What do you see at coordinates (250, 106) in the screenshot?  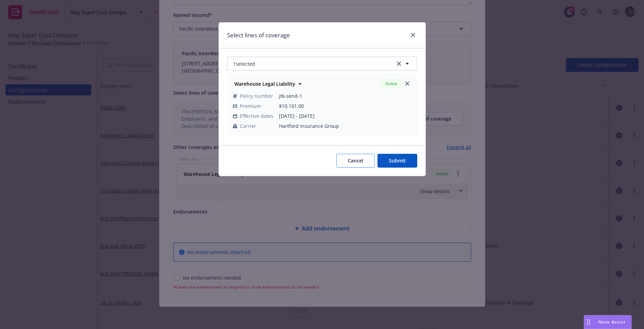 I see `span: Premium` at bounding box center [250, 106].